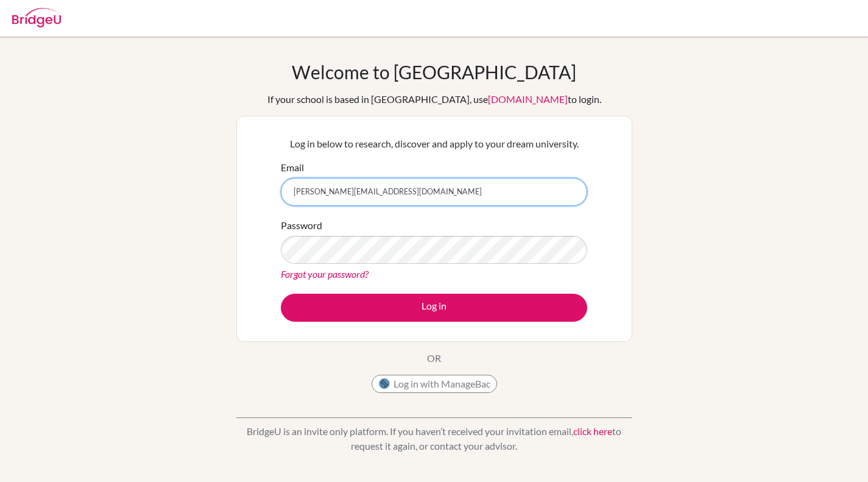 The width and height of the screenshot is (868, 482). I want to click on button: Log in, so click(434, 307).